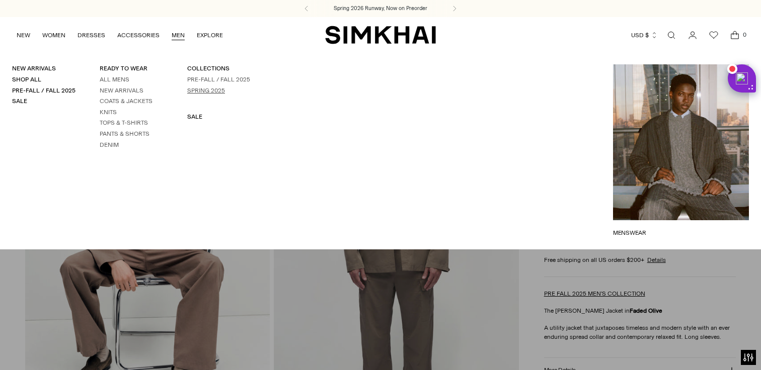 The width and height of the screenshot is (761, 370). I want to click on a: Spring 2026 Runway, Now on Preorder, so click(380, 9).